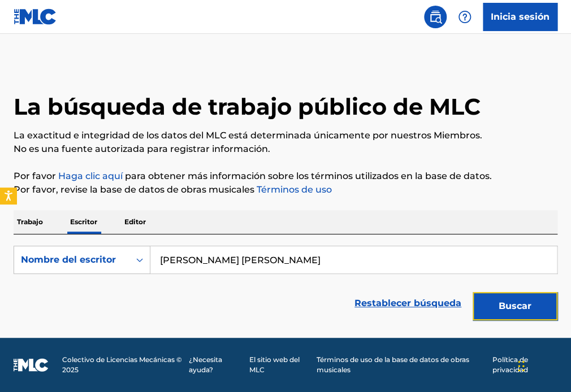  What do you see at coordinates (72, 260) in the screenshot?
I see `div: Nombre del escritor` at bounding box center [72, 260].